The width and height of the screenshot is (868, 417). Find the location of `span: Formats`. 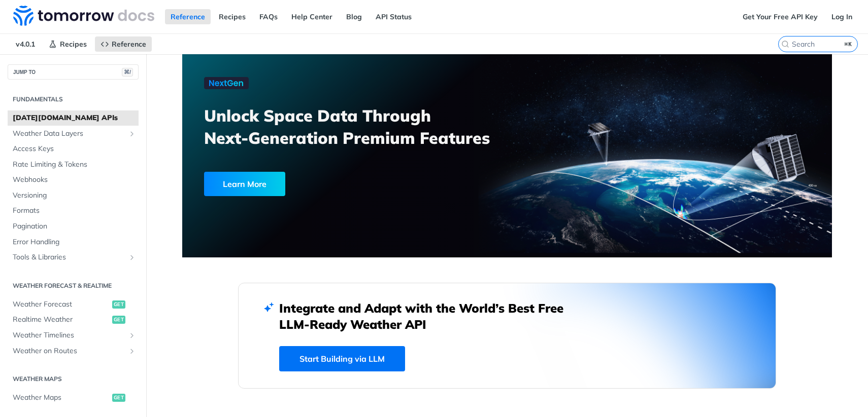

span: Formats is located at coordinates (74, 211).